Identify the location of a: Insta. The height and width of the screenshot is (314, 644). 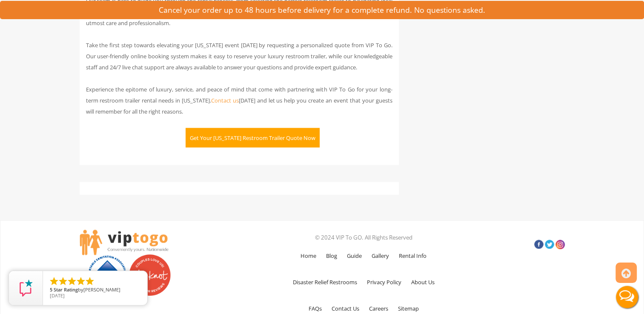
(560, 245).